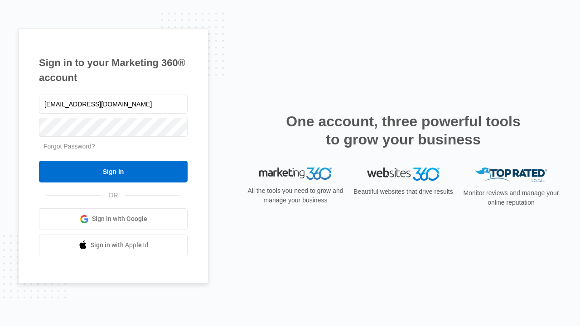 The image size is (580, 326). What do you see at coordinates (113, 104) in the screenshot?
I see `input: Email` at bounding box center [113, 104].